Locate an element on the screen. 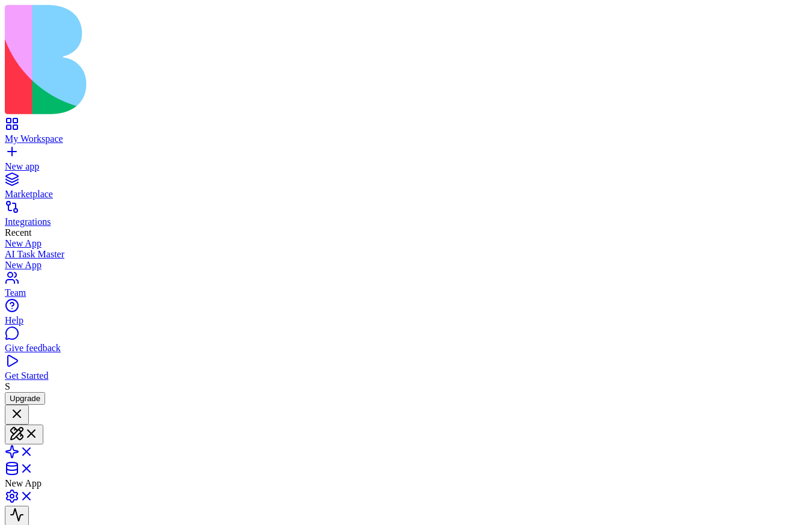  div: Integrations is located at coordinates (406, 222).